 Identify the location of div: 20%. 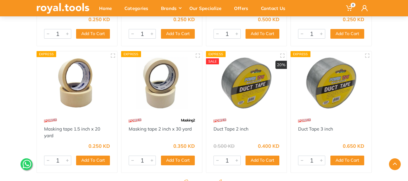
(281, 65).